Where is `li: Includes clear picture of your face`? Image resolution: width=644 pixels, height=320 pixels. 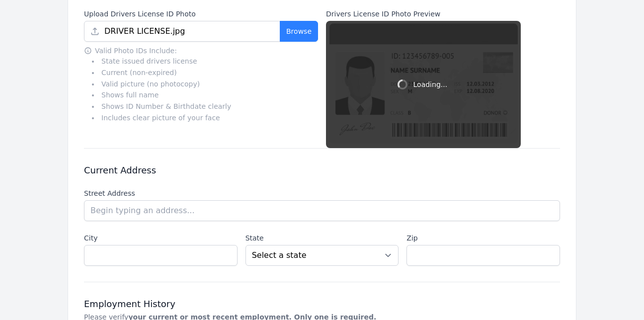
li: Includes clear picture of your face is located at coordinates (205, 118).